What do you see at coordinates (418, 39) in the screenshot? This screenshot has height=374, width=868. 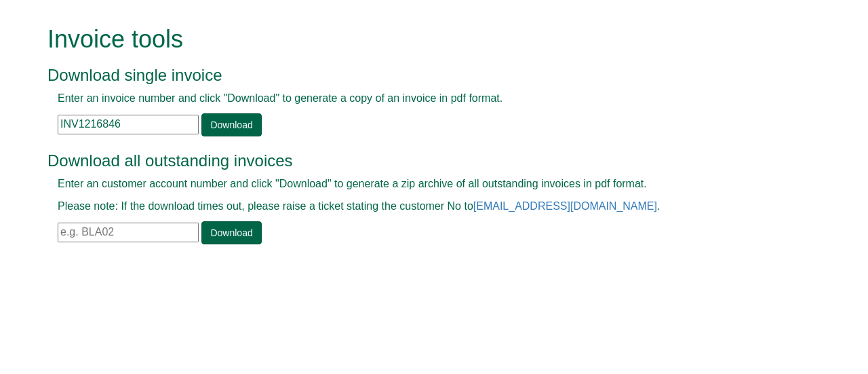 I see `h1: Invoice tools` at bounding box center [418, 39].